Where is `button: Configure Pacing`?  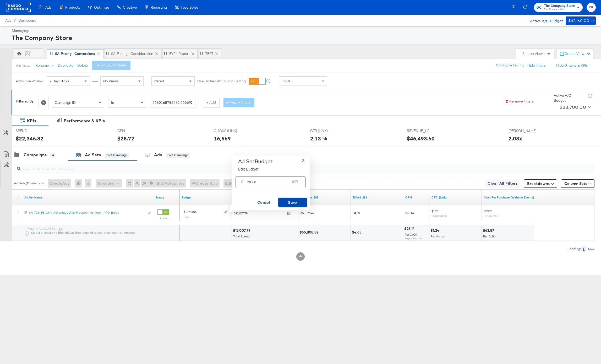
button: Configure Pacing is located at coordinates (510, 66).